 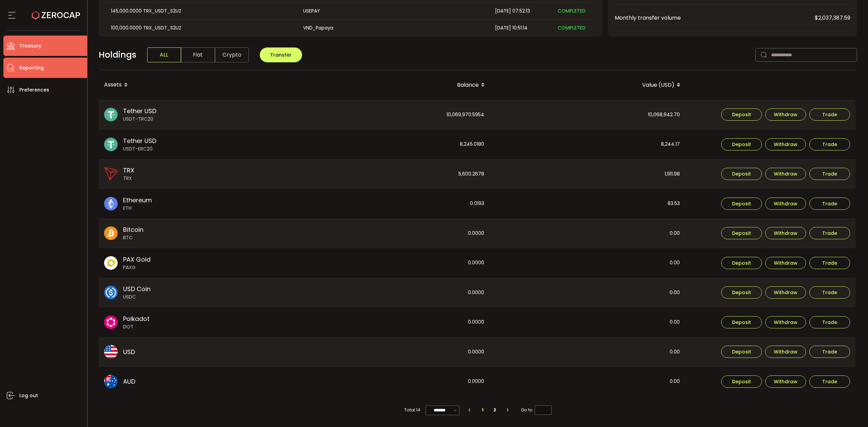 What do you see at coordinates (111, 233) in the screenshot?
I see `img: btc_portfolio.svg` at bounding box center [111, 233].